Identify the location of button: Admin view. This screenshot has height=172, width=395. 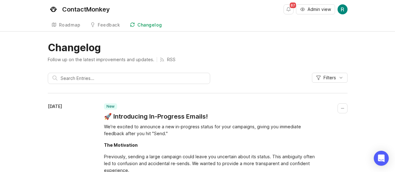
(315, 9).